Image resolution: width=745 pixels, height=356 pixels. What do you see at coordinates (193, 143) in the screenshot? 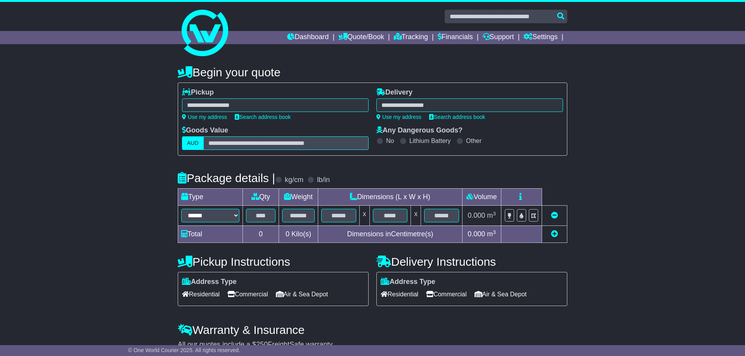
I see `label: AUD` at bounding box center [193, 143].